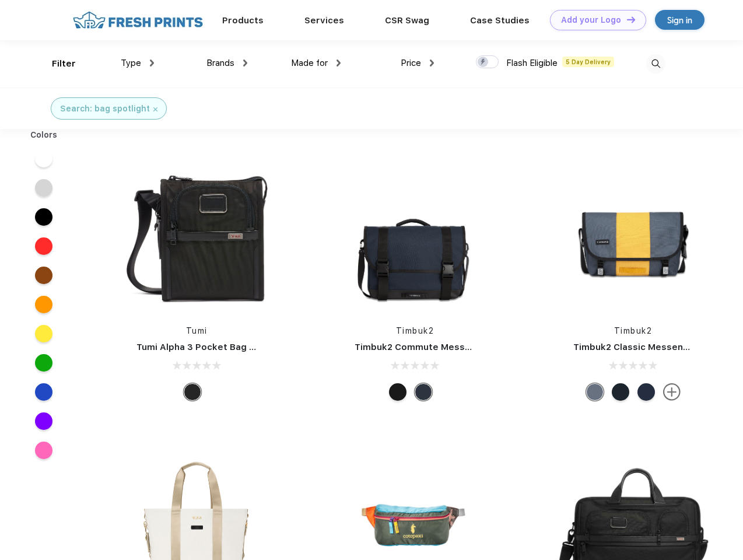 The width and height of the screenshot is (743, 560). What do you see at coordinates (680, 20) in the screenshot?
I see `a: Sign in` at bounding box center [680, 20].